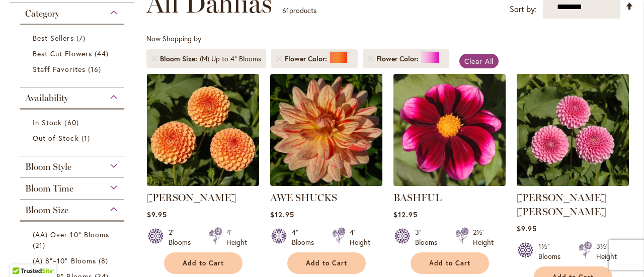 This screenshot has height=277, width=644. I want to click on span: Out of Stock, so click(56, 138).